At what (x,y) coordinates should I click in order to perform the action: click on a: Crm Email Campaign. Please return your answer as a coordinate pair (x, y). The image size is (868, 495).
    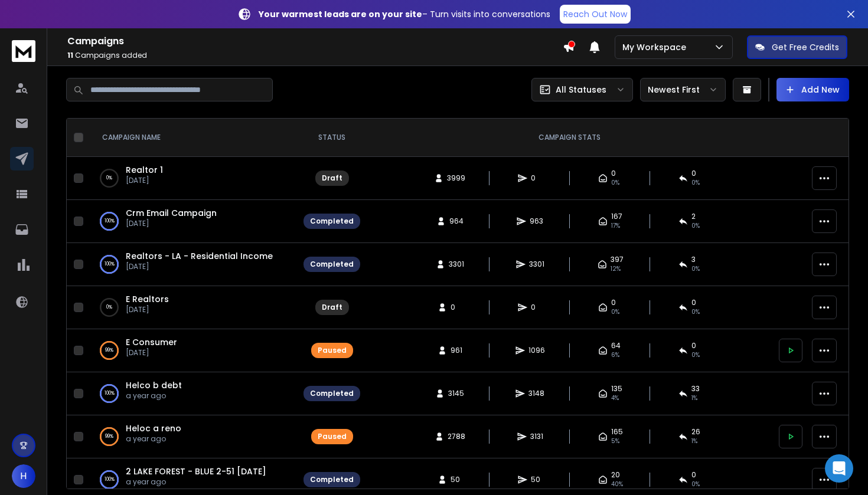
    Looking at the image, I should click on (171, 213).